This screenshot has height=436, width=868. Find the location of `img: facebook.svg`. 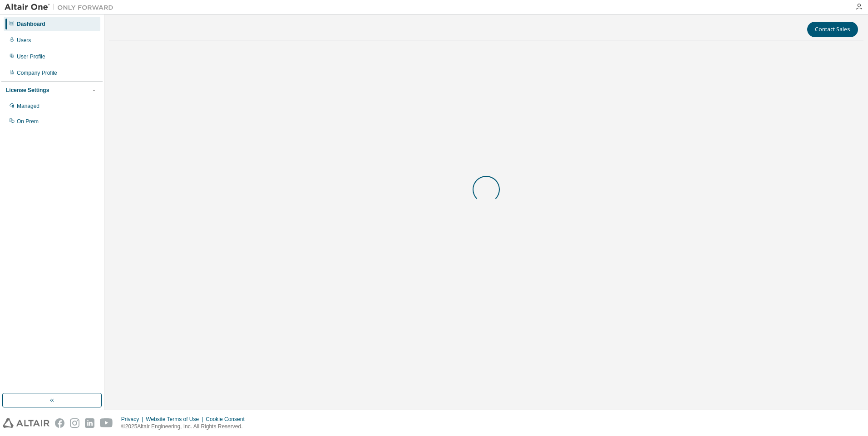

img: facebook.svg is located at coordinates (59, 423).